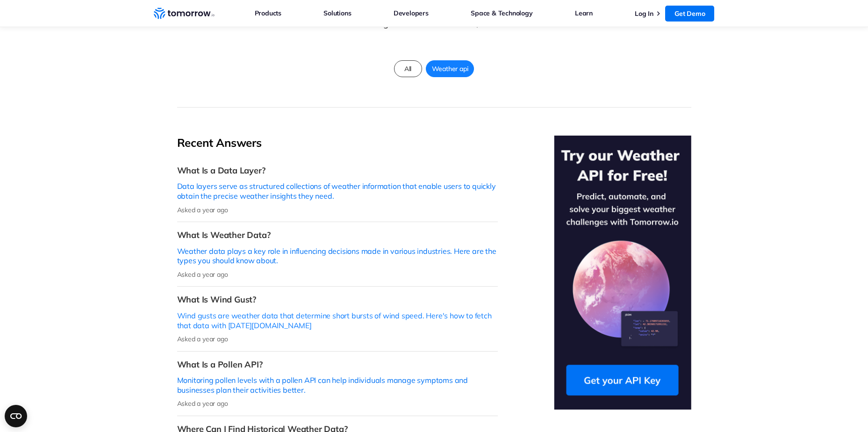 The image size is (868, 432). What do you see at coordinates (268, 13) in the screenshot?
I see `a: Products` at bounding box center [268, 13].